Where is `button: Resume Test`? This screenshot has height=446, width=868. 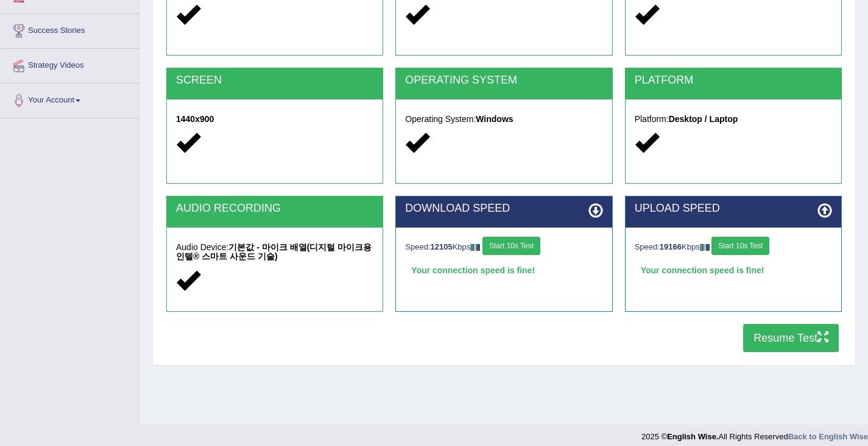 button: Resume Test is located at coordinates (791, 338).